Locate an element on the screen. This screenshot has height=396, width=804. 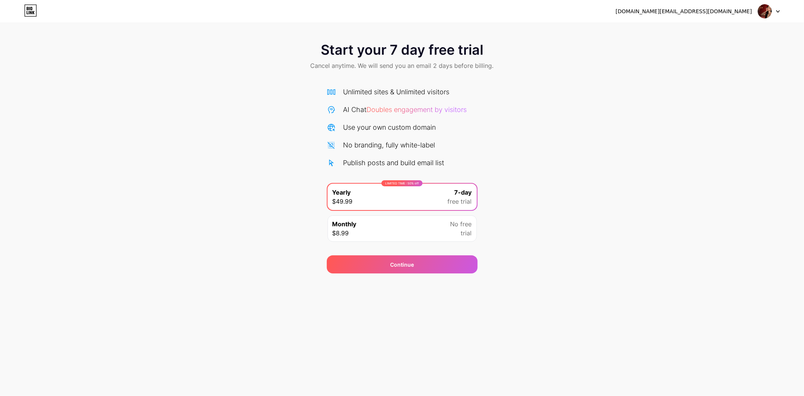
span: free trial is located at coordinates (460, 201).